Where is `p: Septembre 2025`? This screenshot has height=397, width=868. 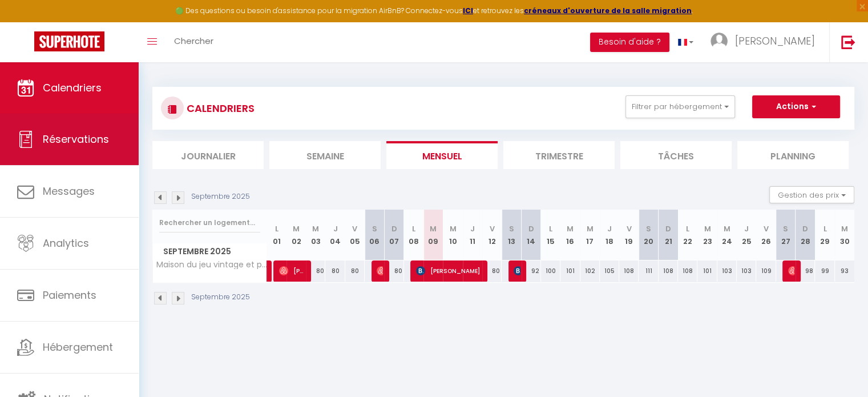 p: Septembre 2025 is located at coordinates (220, 297).